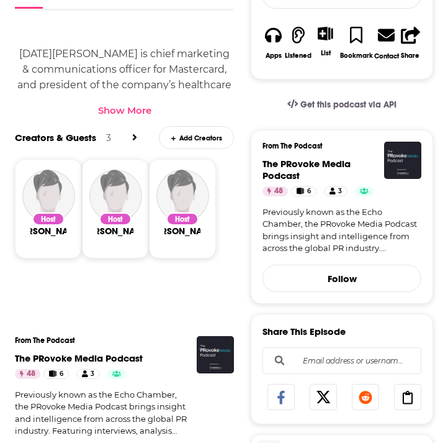  I want to click on img: Maja Pawinska Sims, so click(48, 196).